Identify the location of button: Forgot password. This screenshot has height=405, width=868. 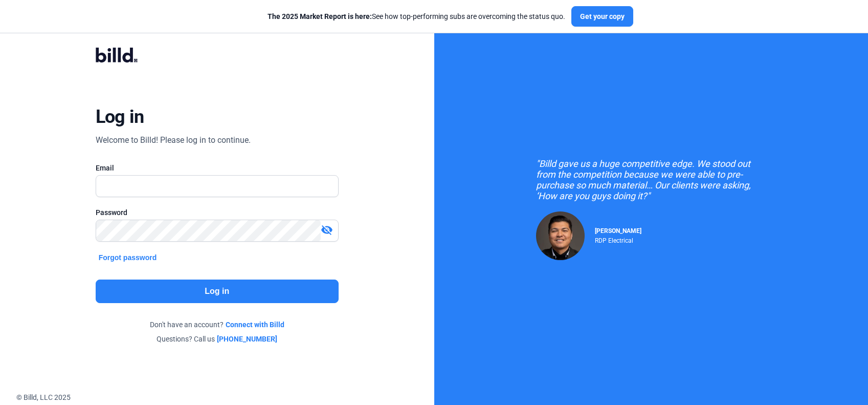
(128, 258).